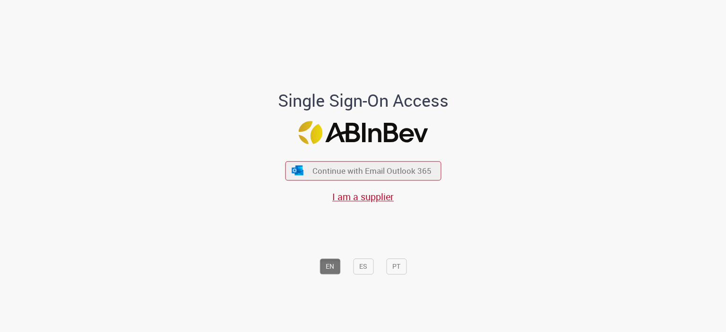 This screenshot has width=726, height=332. I want to click on span: Continue with Email Outlook 365, so click(372, 171).